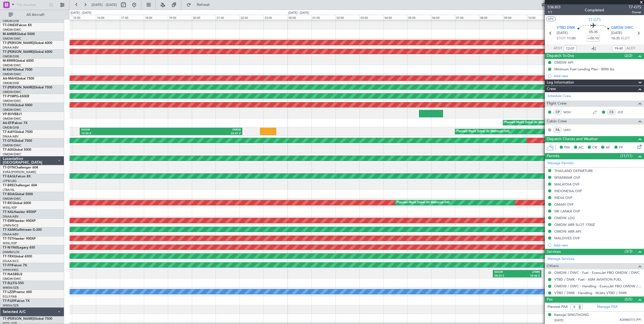 The height and width of the screenshot is (324, 644). What do you see at coordinates (564, 198) in the screenshot?
I see `div: INDIA OVF` at bounding box center [564, 198].